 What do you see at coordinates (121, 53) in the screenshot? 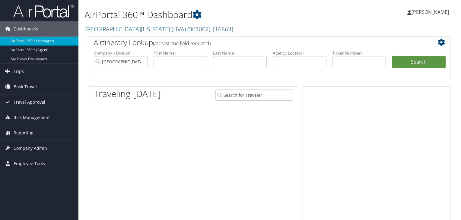
I see `label: Company - Division:` at bounding box center [121, 53].